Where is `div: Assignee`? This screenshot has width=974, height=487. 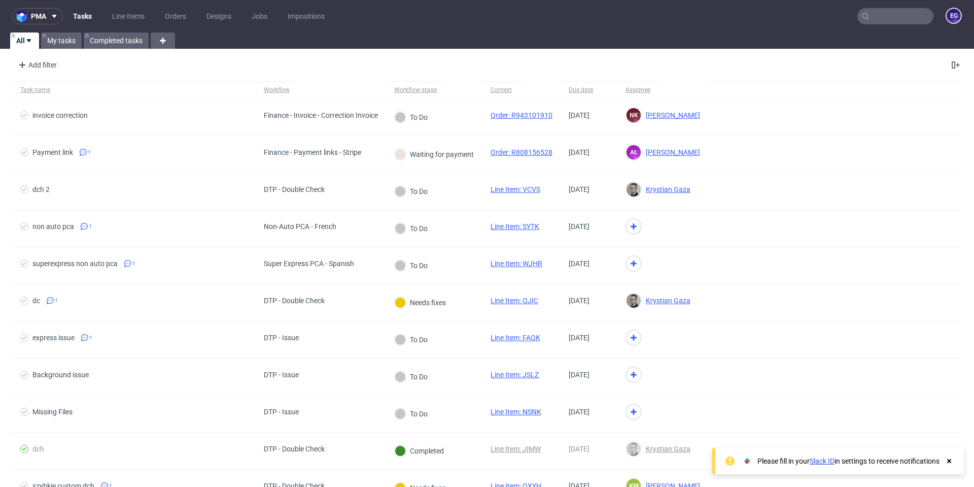 div: Assignee is located at coordinates (638, 90).